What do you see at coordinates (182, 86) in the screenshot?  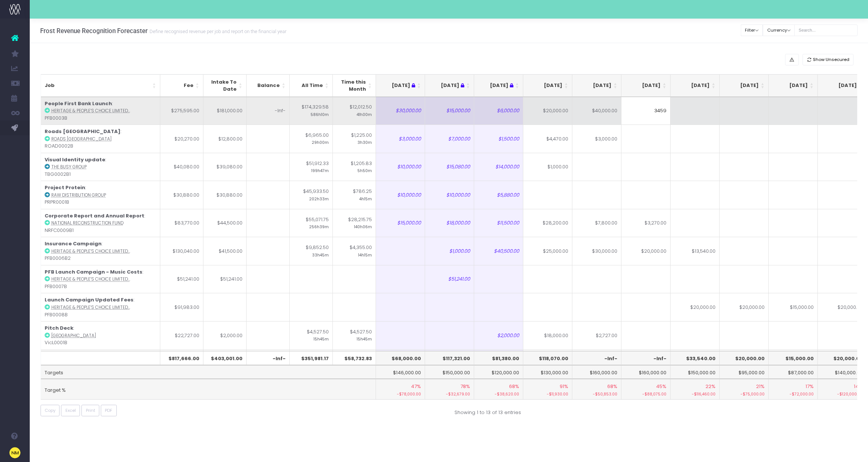 I see `th: Fee: activate to sort column ascending` at bounding box center [182, 86].